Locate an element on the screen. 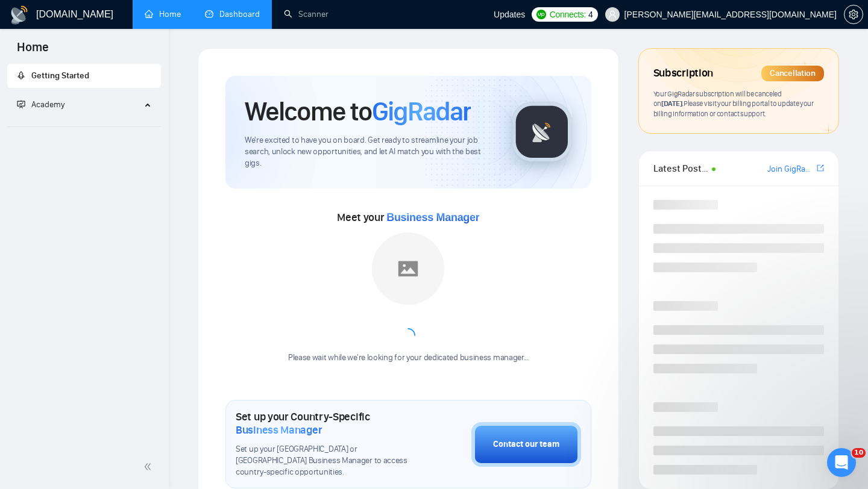  a: Join GigRadar Slack Community is located at coordinates (790, 170).